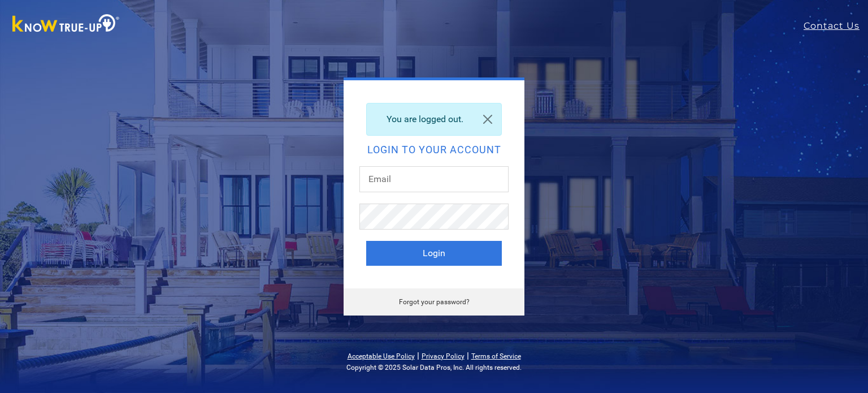  I want to click on h2: Login to your account, so click(434, 150).